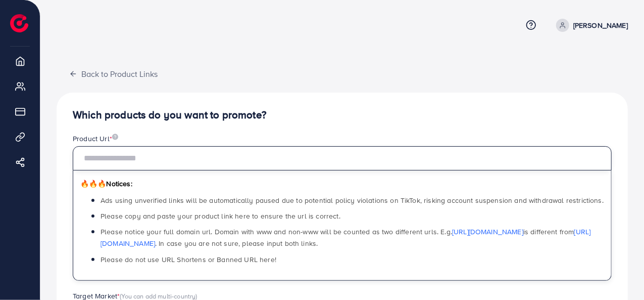 The width and height of the screenshot is (644, 300). Describe the element at coordinates (19, 23) in the screenshot. I see `img: logo` at that location.